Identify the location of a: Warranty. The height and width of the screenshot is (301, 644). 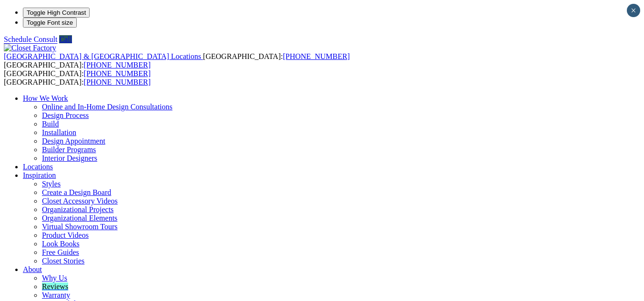
(56, 295).